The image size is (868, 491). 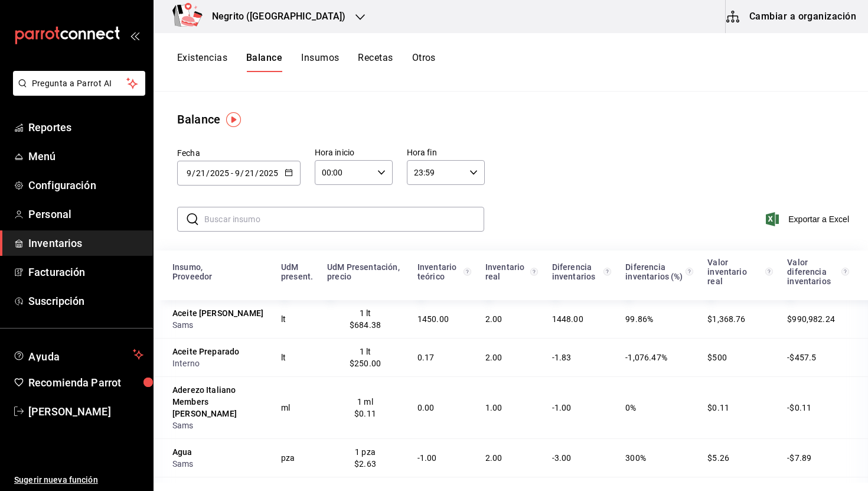 What do you see at coordinates (297, 457) in the screenshot?
I see `td: pza` at bounding box center [297, 457].